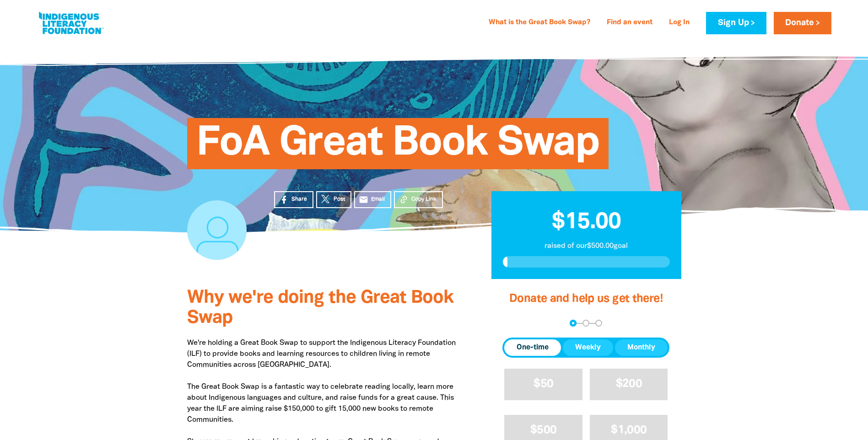  I want to click on p: raised of our $500.00 goal, so click(586, 247).